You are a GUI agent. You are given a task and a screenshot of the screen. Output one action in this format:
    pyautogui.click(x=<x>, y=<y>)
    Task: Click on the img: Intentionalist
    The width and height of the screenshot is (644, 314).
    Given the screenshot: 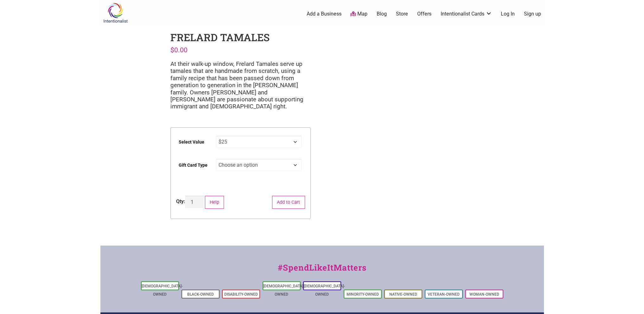 What is the action you would take?
    pyautogui.click(x=115, y=12)
    